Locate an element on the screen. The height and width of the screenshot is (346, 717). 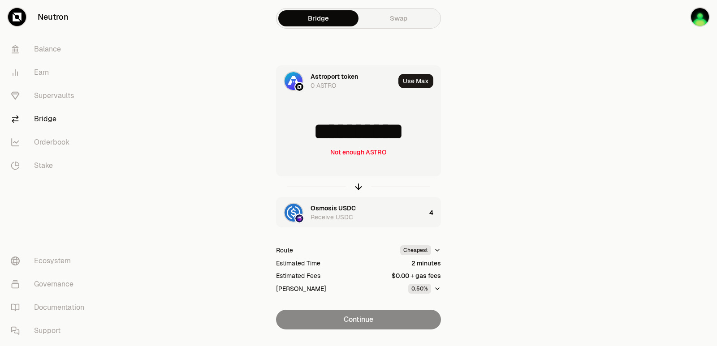
div: Cheapest is located at coordinates (416, 251).